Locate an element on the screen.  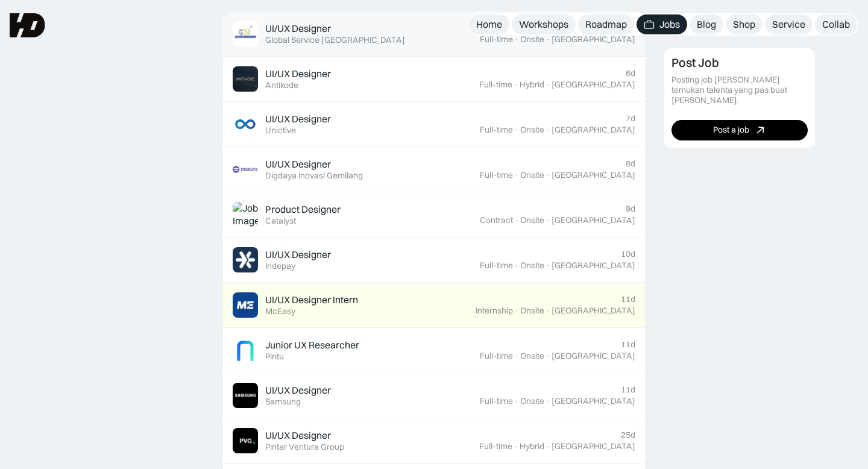
div: 7d is located at coordinates (630, 118).